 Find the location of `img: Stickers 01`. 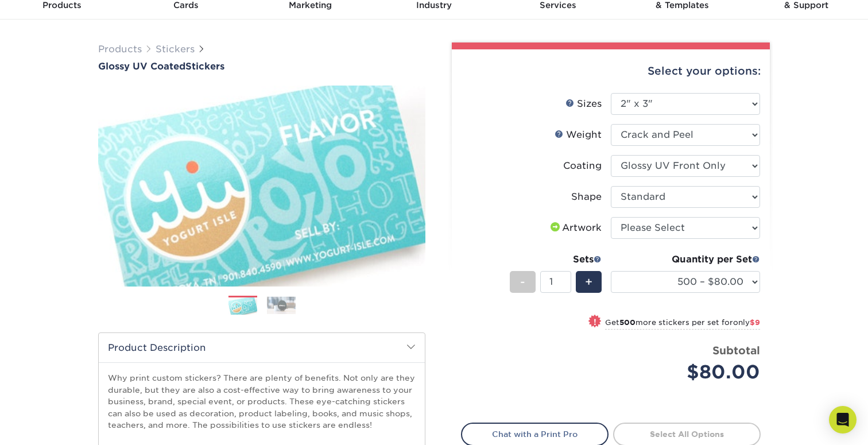

img: Stickers 01 is located at coordinates (243, 306).